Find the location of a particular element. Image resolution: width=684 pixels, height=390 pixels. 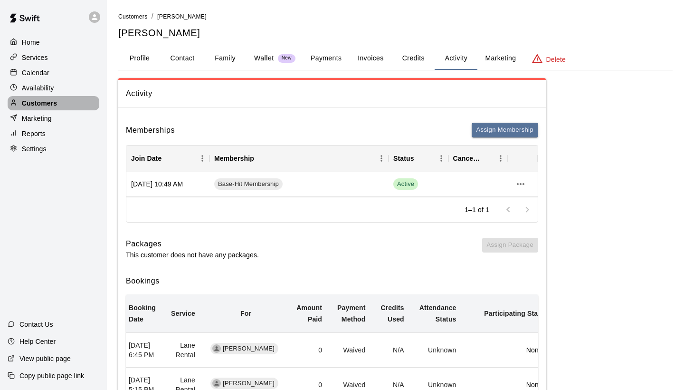

p: Delete is located at coordinates (556, 59).